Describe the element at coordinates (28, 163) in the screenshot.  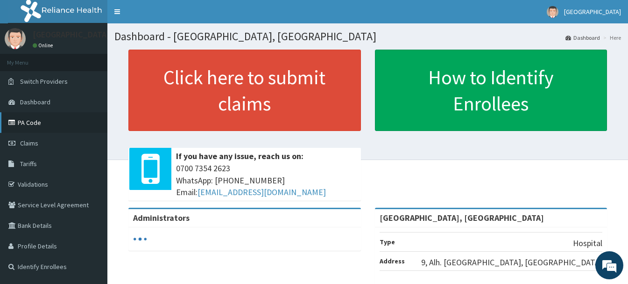
I see `span: Tariffs` at that location.